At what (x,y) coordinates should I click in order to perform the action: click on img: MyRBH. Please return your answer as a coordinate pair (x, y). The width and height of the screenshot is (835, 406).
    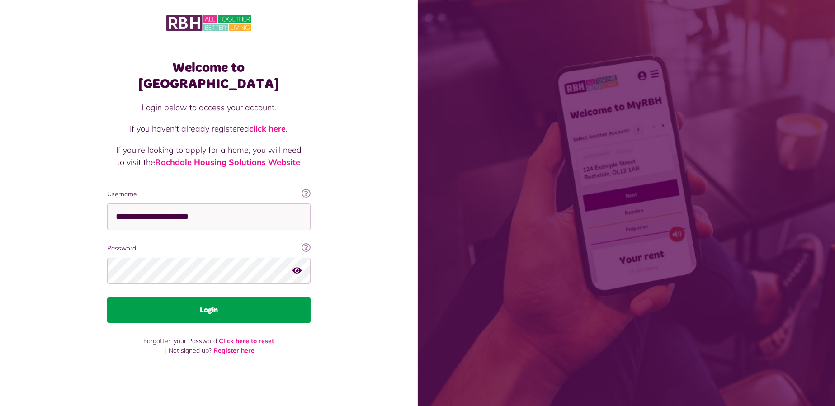
    Looking at the image, I should click on (209, 23).